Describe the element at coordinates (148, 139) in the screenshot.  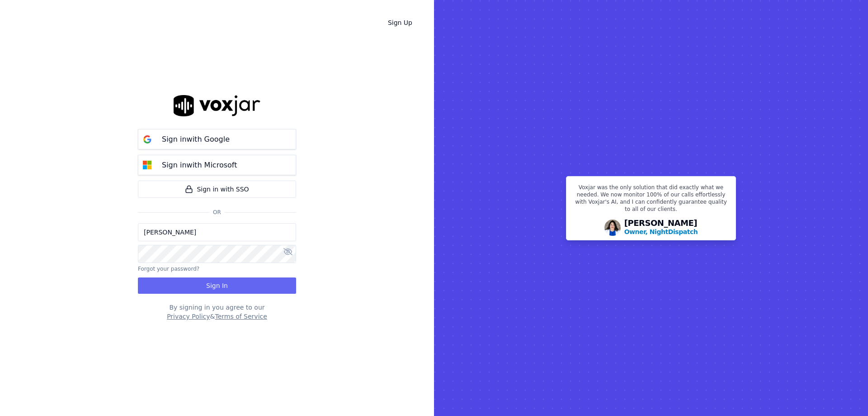
I see `img: google Sign in button` at that location.